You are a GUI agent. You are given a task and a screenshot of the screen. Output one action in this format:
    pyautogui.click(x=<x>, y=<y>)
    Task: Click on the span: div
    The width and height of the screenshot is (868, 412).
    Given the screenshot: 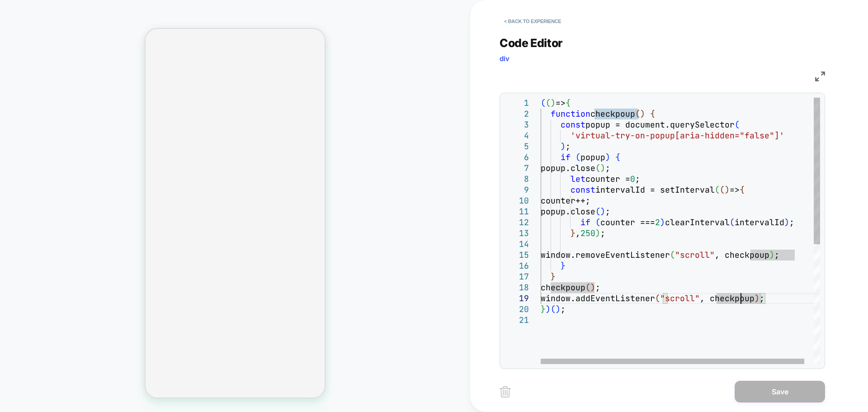 What is the action you would take?
    pyautogui.click(x=505, y=58)
    